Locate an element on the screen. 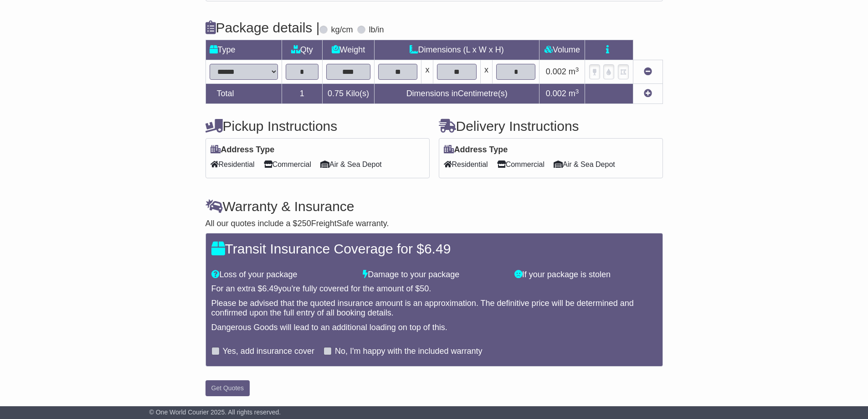 The height and width of the screenshot is (419, 868). span: 0.75 is located at coordinates (335, 93).